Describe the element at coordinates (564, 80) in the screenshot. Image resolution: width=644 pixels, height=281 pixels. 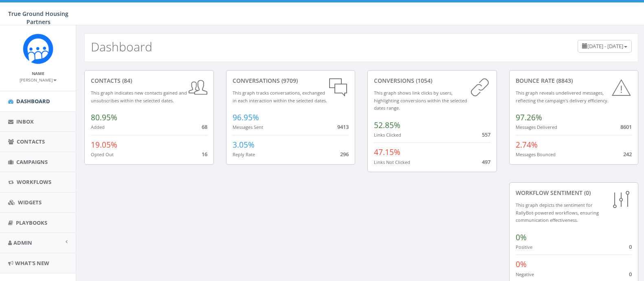
I see `span: (8843)` at that location.